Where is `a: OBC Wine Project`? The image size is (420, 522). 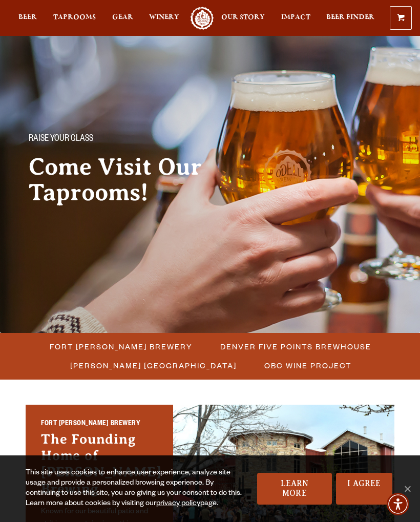
a: OBC Wine Project is located at coordinates (307, 365).